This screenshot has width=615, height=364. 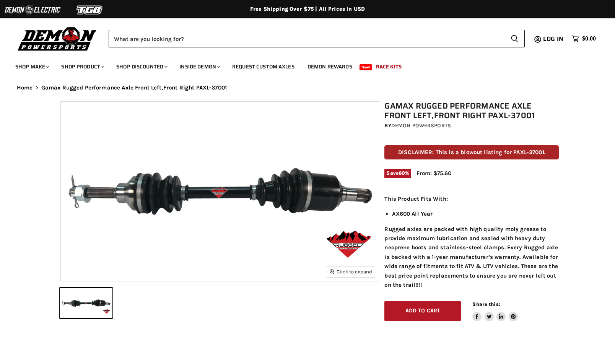 What do you see at coordinates (554, 39) in the screenshot?
I see `a: Log in` at bounding box center [554, 39].